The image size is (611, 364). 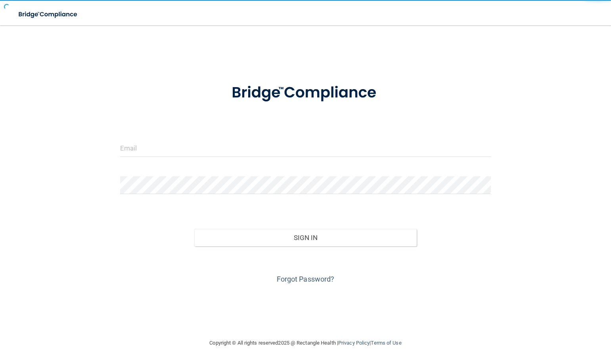 I want to click on button: Sign In, so click(x=305, y=238).